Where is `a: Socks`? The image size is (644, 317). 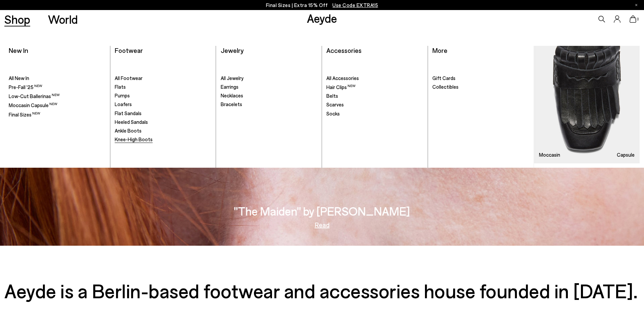
a: Socks is located at coordinates (375, 114).